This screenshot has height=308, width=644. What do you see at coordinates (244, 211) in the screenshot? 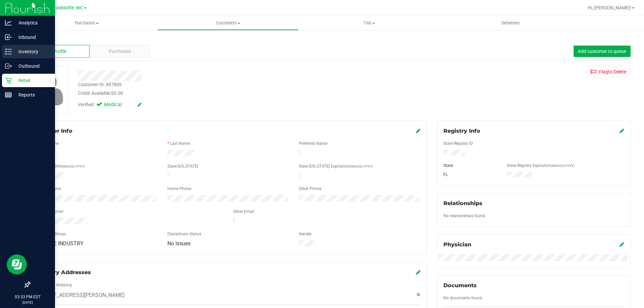
I see `label: Other Email` at bounding box center [244, 211].